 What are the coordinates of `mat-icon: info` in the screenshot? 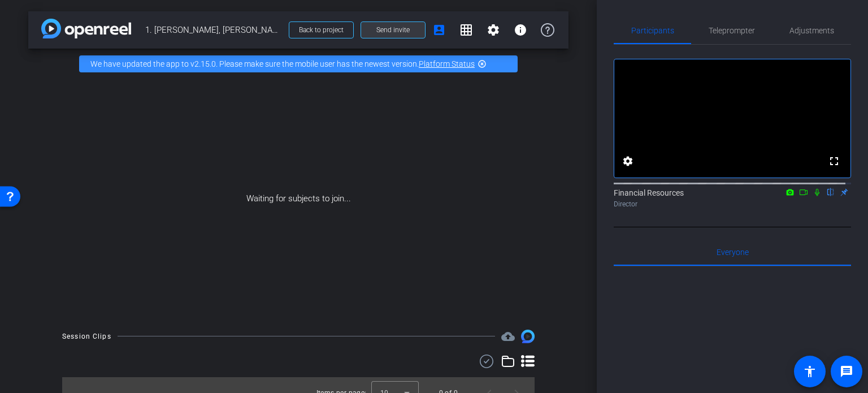 It's located at (521, 30).